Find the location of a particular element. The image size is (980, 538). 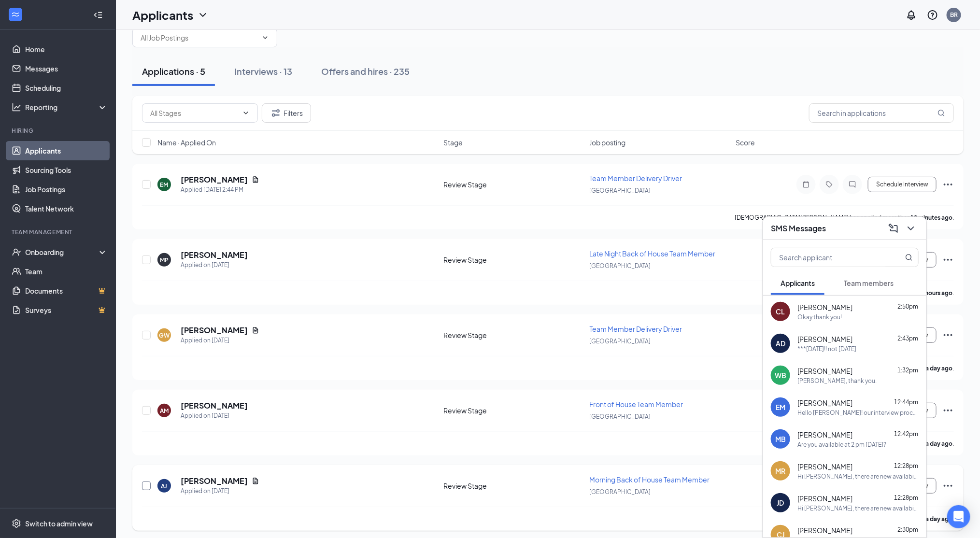

h1: Applicants is located at coordinates (163, 15).